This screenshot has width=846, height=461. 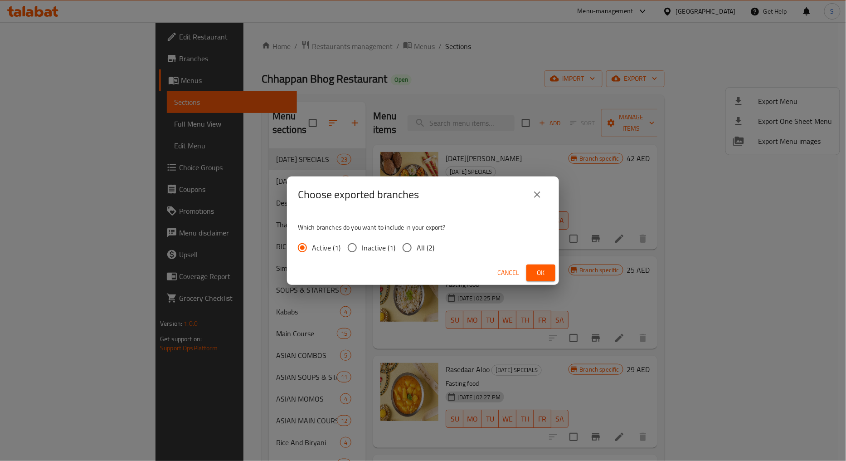 I want to click on span: Active (1), so click(x=326, y=248).